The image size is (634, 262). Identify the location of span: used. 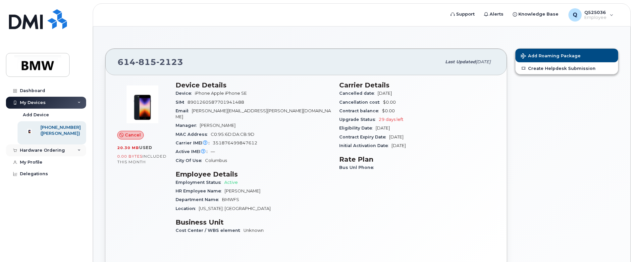
(146, 147).